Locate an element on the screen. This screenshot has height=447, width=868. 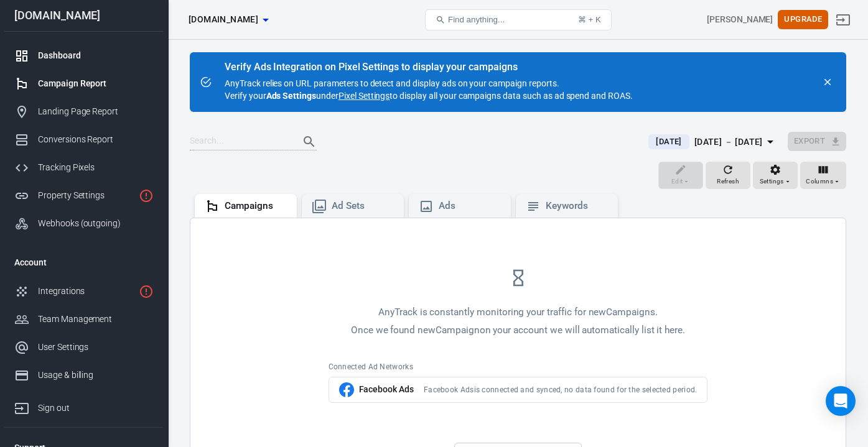
span: Connected Ad Networks is located at coordinates (371, 367).